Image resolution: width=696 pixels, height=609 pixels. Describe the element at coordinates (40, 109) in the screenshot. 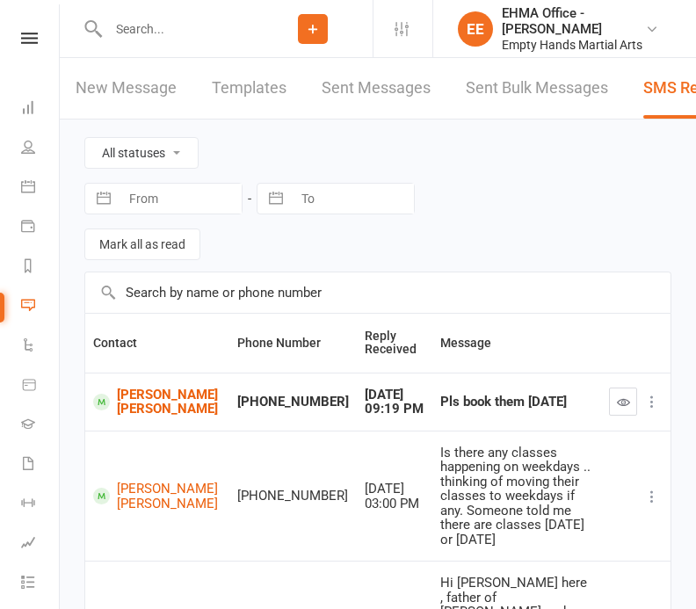

I see `a: Dashboard` at that location.